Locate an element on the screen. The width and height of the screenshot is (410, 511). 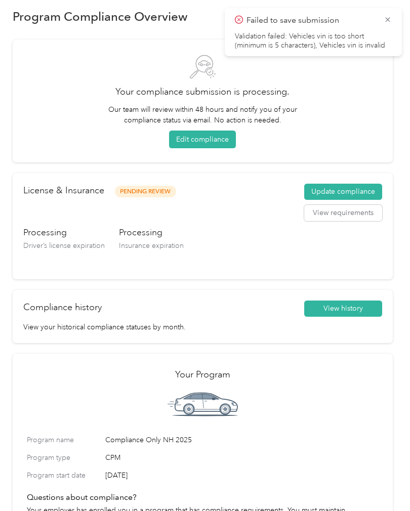
button: View history is located at coordinates (343, 309).